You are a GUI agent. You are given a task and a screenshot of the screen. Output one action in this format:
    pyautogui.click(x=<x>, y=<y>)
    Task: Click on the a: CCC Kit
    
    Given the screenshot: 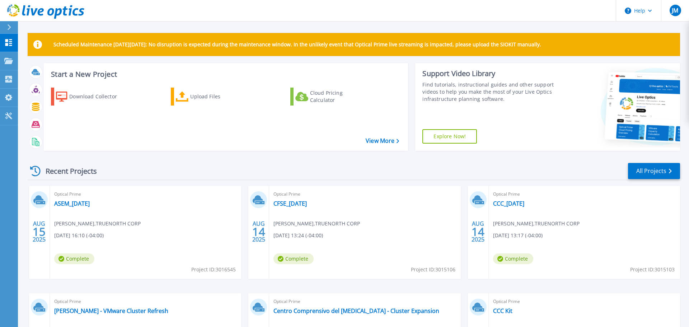 What is the action you would take?
    pyautogui.click(x=503, y=311)
    